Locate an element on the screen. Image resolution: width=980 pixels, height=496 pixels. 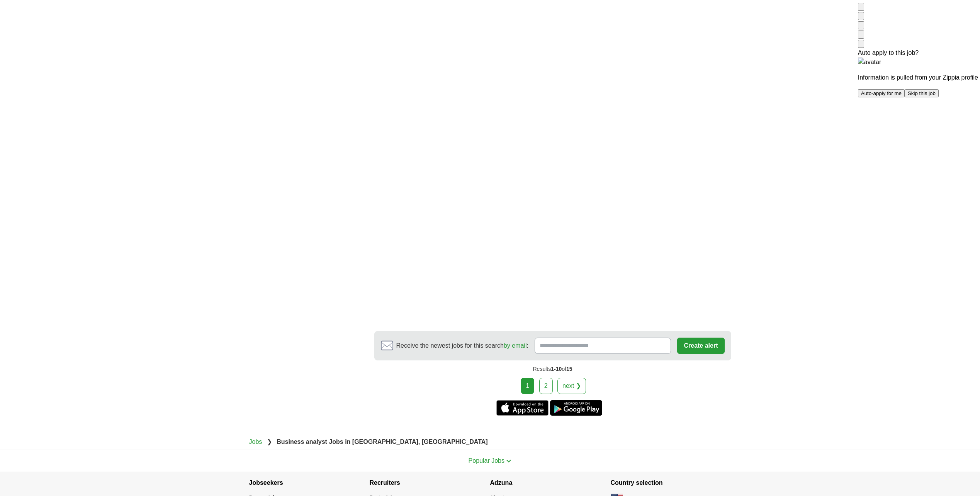
div: 1 is located at coordinates (528, 386).